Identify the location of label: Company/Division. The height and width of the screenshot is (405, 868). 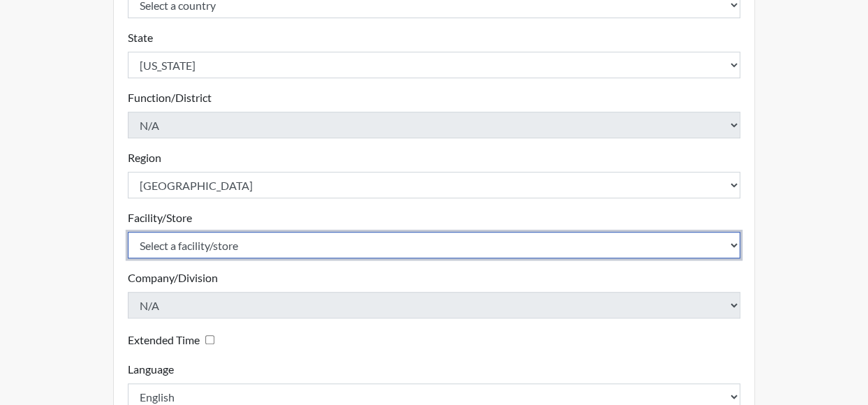
(173, 278).